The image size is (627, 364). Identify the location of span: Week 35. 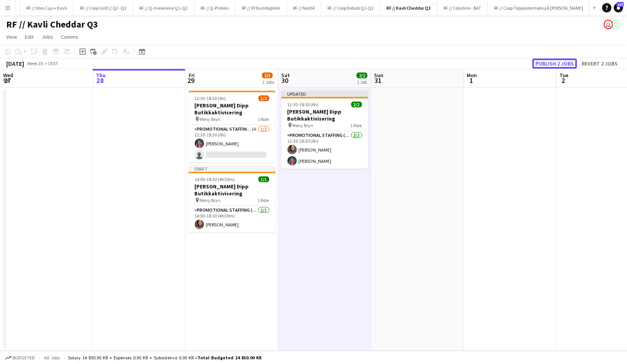
(35, 63).